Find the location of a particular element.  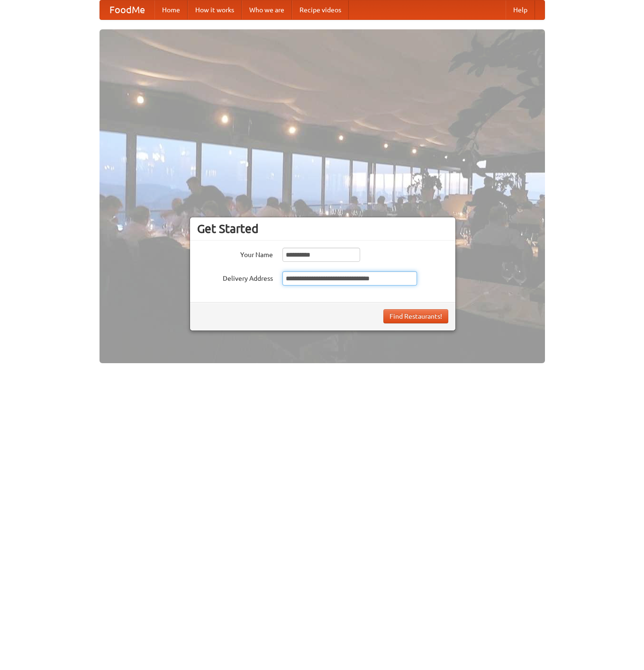

a: How it works is located at coordinates (215, 10).